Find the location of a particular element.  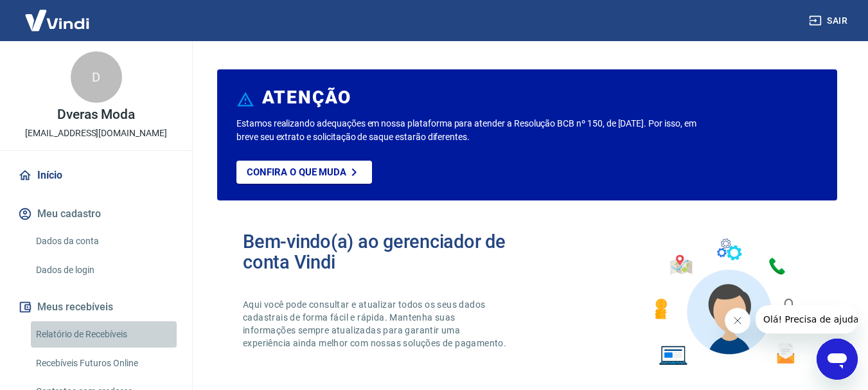

img: Vindi is located at coordinates (57, 20).